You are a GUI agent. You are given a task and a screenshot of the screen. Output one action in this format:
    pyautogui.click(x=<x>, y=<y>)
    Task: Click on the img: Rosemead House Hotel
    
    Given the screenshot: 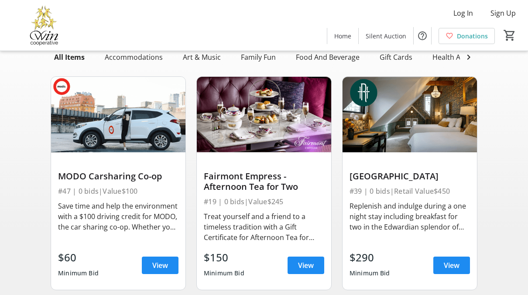 What is the action you would take?
    pyautogui.click(x=410, y=114)
    